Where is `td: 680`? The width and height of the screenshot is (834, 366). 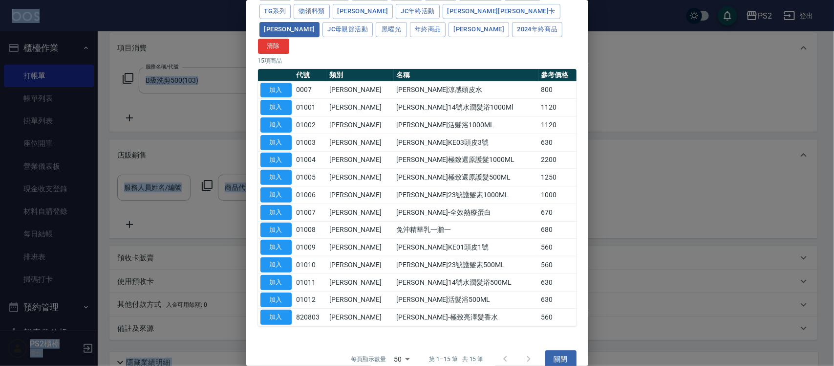
td: 680 is located at coordinates (557, 230).